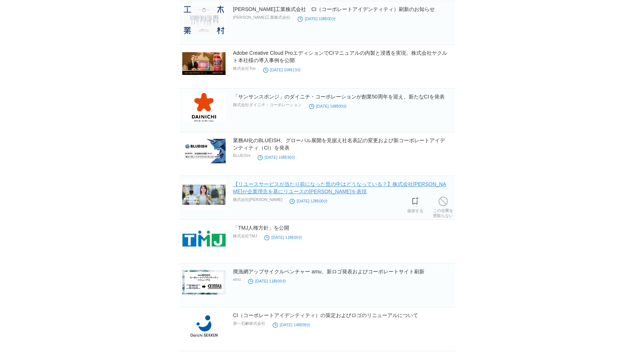 The image size is (635, 352). I want to click on img: 【リユースサービスが当たり前になった世の中はどうなっている？】株式会社STAYGOLDが企業理念を基にリユースの未来を表現, so click(204, 195).